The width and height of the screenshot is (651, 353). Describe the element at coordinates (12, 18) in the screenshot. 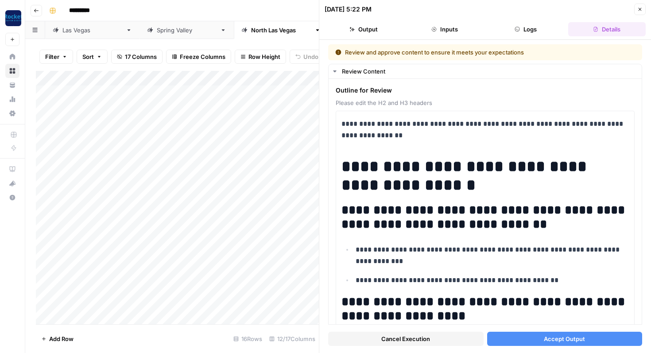

I see `button: Workspace: Rocket Pilots` at that location.